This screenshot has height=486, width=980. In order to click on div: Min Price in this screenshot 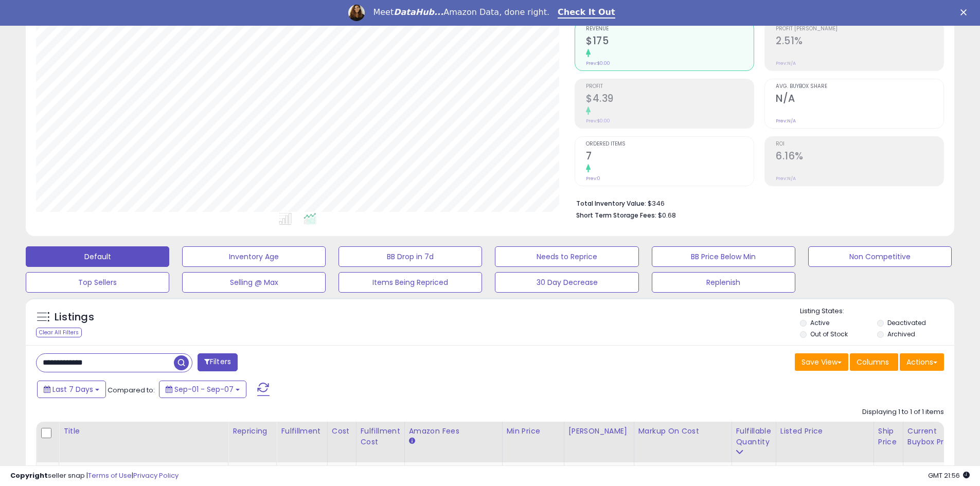, I will do `click(533, 431)`.